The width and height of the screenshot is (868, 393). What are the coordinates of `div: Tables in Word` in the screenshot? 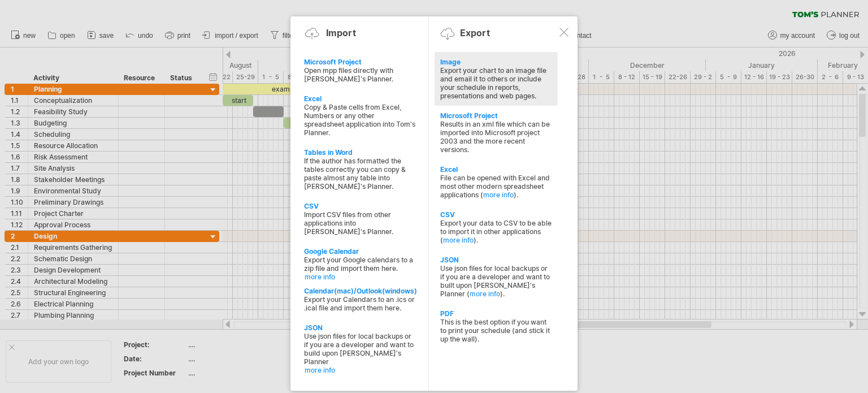 It's located at (360, 152).